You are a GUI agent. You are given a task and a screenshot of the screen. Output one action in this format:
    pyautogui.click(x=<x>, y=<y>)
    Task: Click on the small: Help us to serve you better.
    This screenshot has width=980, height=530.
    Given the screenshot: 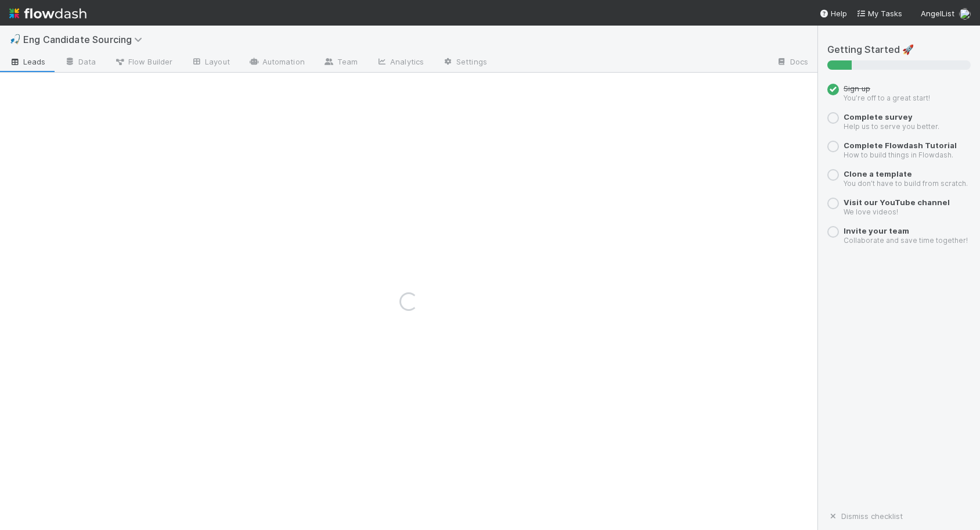 What is the action you would take?
    pyautogui.click(x=891, y=126)
    